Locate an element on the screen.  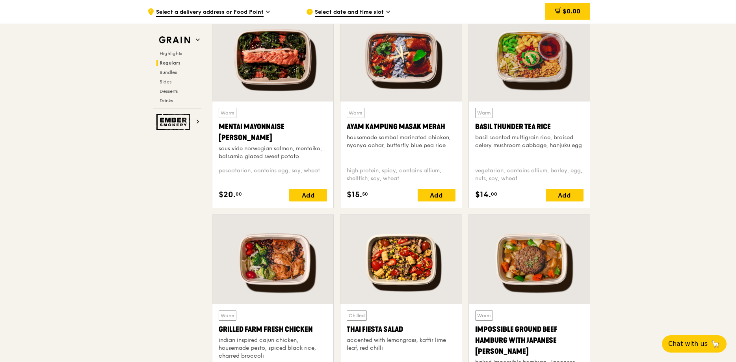
div: Grilled Farm Fresh Chicken is located at coordinates (273, 330).